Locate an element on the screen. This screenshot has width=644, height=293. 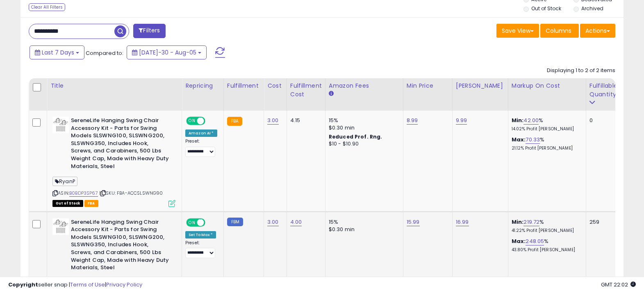
div: Title is located at coordinates (114, 86).